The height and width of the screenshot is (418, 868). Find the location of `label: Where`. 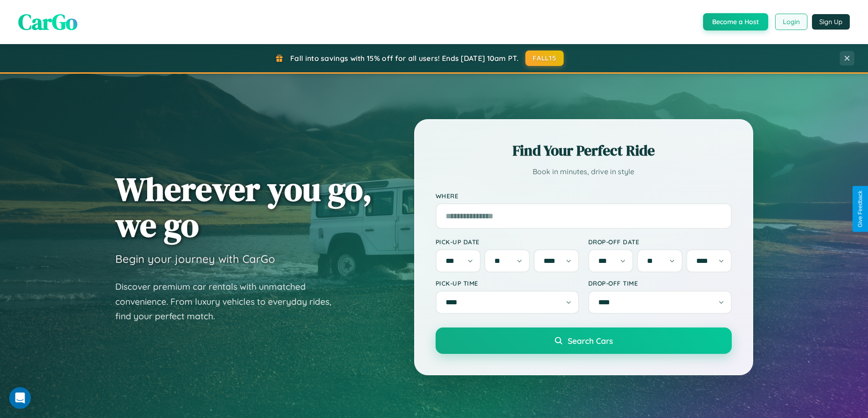

label: Where is located at coordinates (584, 195).